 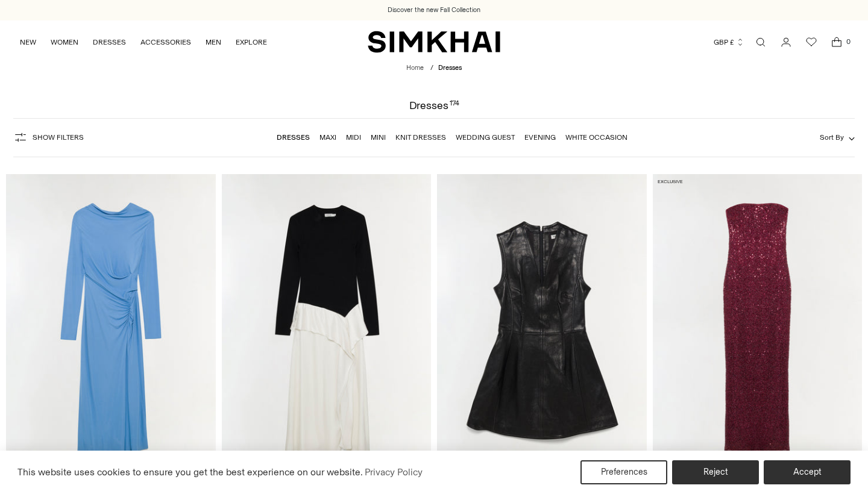 I want to click on span: Dresses, so click(x=449, y=68).